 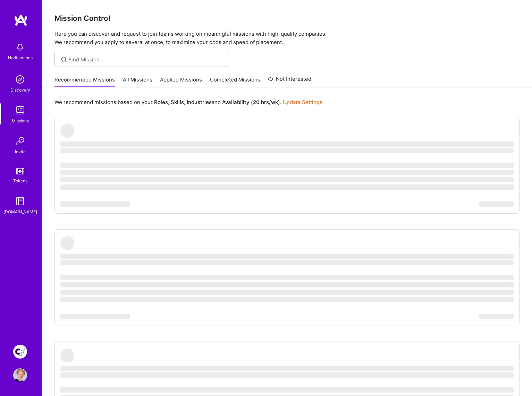 I want to click on div: Discovery, so click(x=20, y=90).